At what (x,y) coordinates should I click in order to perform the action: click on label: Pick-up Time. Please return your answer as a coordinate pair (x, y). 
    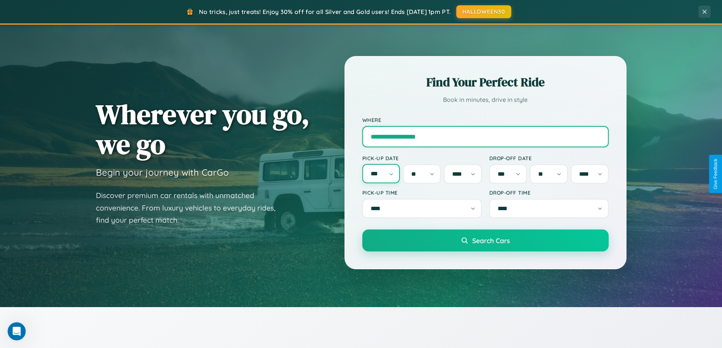
    Looking at the image, I should click on (422, 193).